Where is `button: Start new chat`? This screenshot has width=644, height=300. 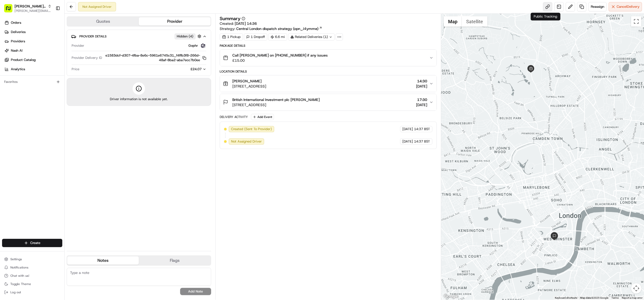
button: Start new chat is located at coordinates (91, 54).